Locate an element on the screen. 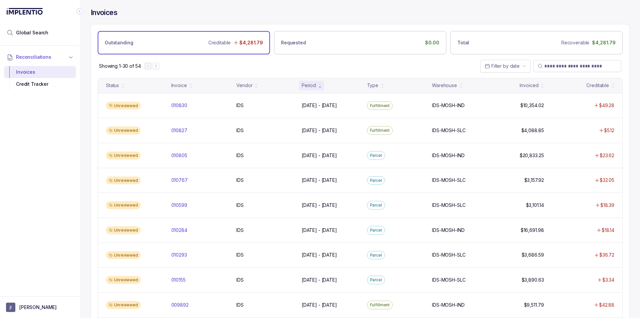 The image size is (640, 318). p: Outstanding is located at coordinates (119, 43).